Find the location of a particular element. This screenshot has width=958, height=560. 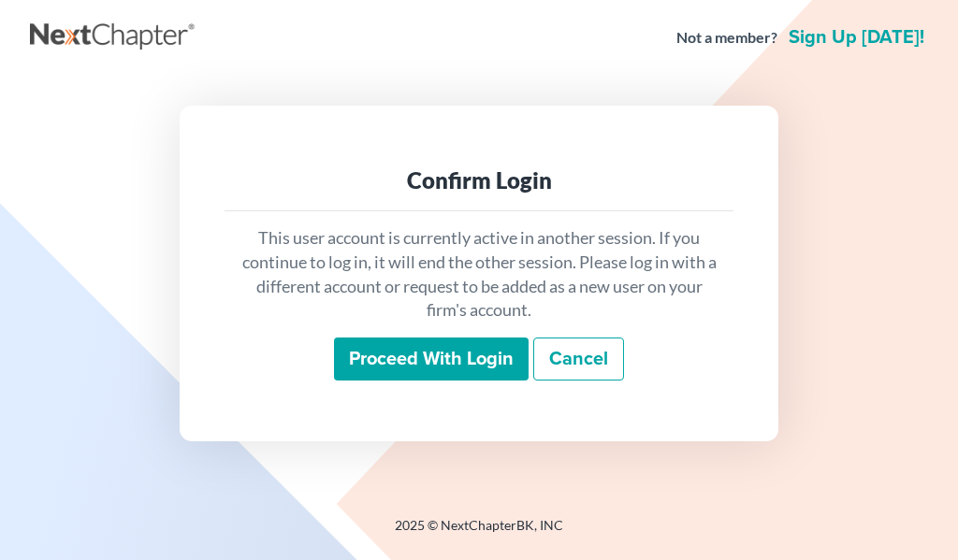

input: Proceed with login is located at coordinates (432, 358).